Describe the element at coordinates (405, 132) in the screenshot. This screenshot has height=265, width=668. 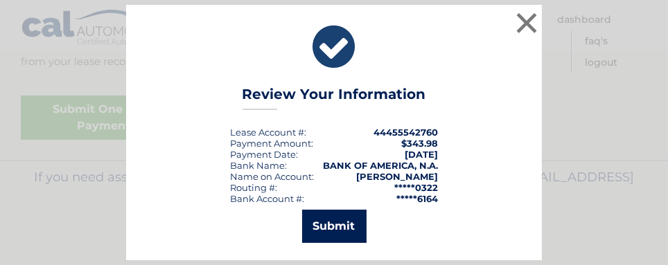
I see `strong: 44455542760` at that location.